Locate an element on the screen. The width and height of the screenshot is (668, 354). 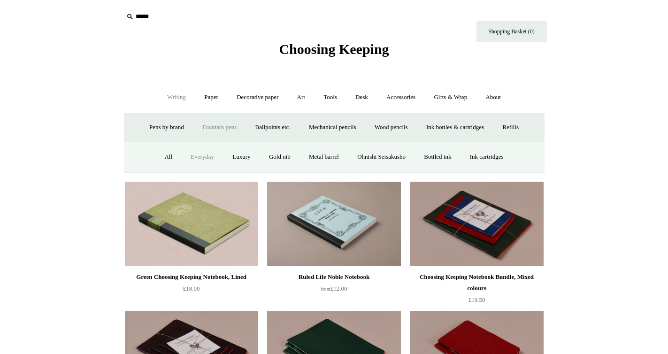
div: Green Choosing Keeping Notebook, Lined is located at coordinates (192, 277).